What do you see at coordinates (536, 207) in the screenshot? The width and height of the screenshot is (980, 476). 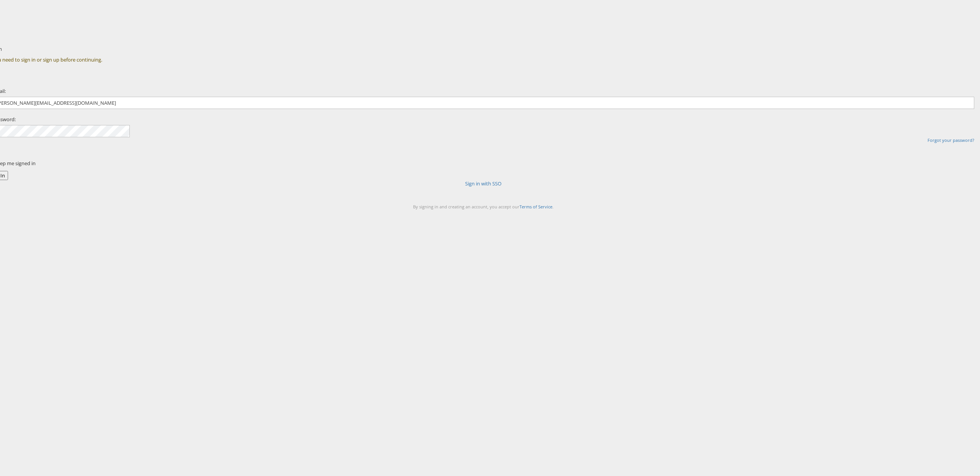 I see `a: Terms of Service` at bounding box center [536, 207].